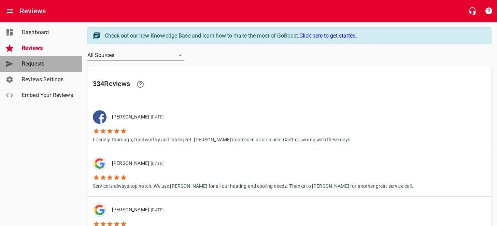 This screenshot has width=497, height=226. Describe the element at coordinates (48, 64) in the screenshot. I see `span: Requests` at that location.